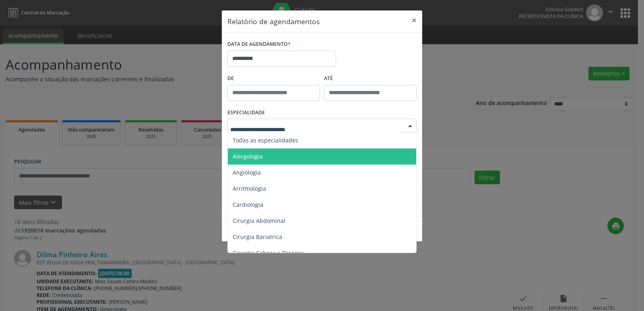 The height and width of the screenshot is (311, 644). Describe the element at coordinates (370, 78) in the screenshot. I see `label: ATÉ` at that location.